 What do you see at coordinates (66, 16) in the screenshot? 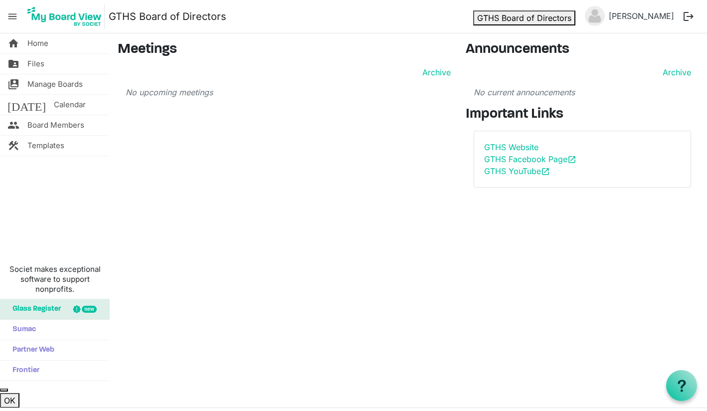
I see `a: My Board View Logo` at bounding box center [66, 16].